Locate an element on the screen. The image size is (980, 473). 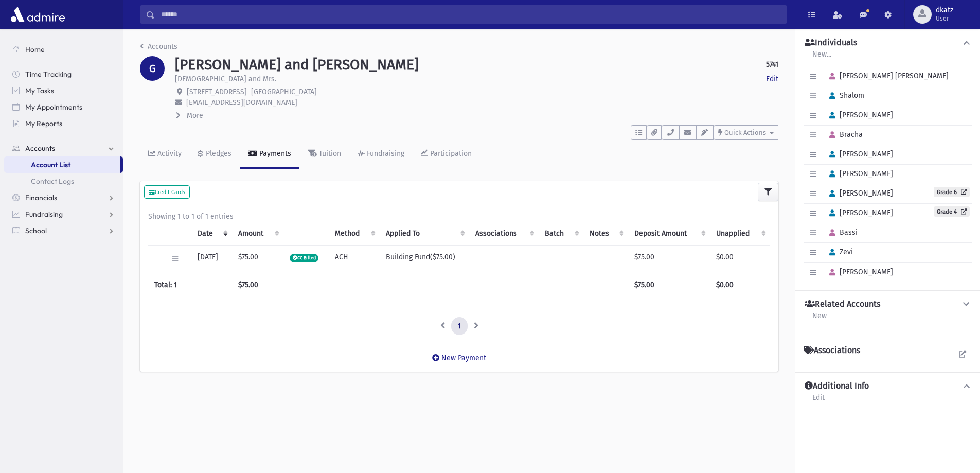
small: Credit Cards is located at coordinates (167, 192).